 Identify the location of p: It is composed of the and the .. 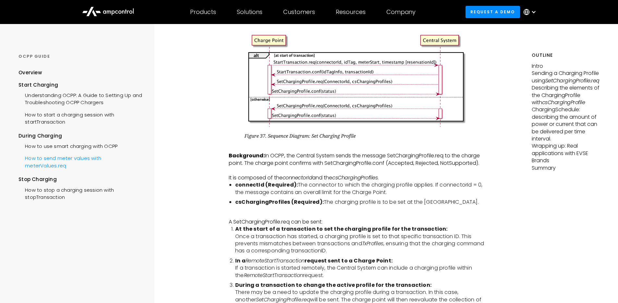
(359, 178).